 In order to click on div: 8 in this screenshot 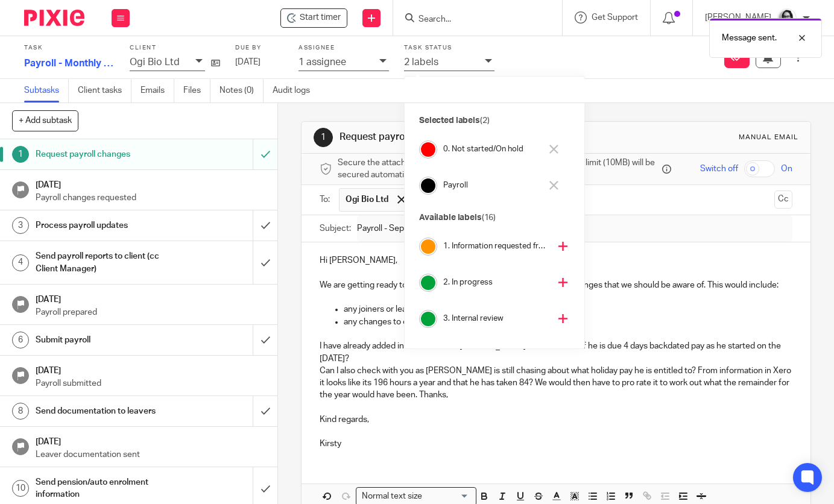, I will do `click(20, 411)`.